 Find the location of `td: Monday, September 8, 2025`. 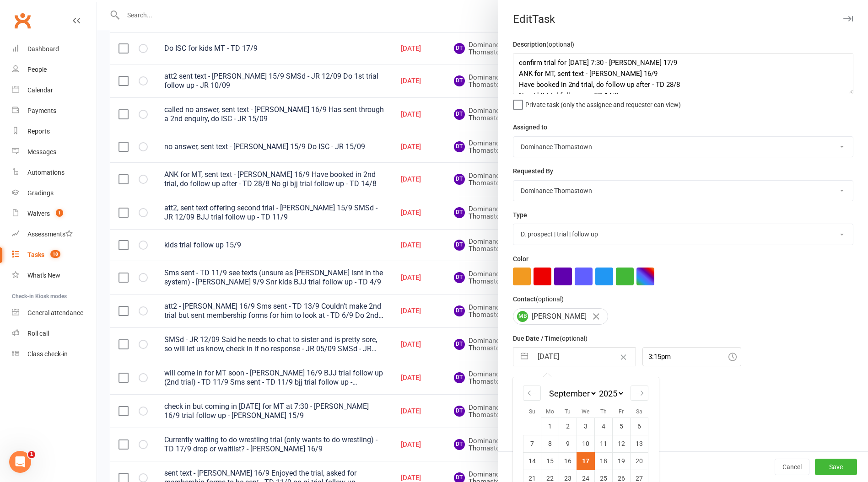

td: Monday, September 8, 2025 is located at coordinates (551, 444).